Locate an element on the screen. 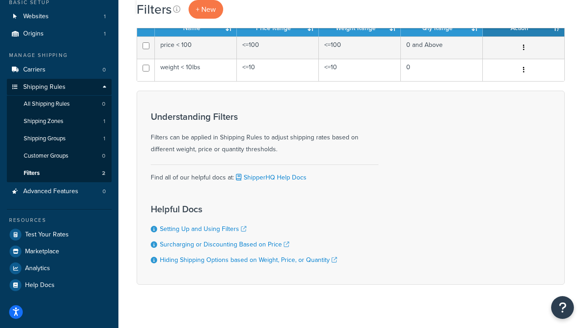 This screenshot has width=583, height=328. span: Help Docs is located at coordinates (40, 285).